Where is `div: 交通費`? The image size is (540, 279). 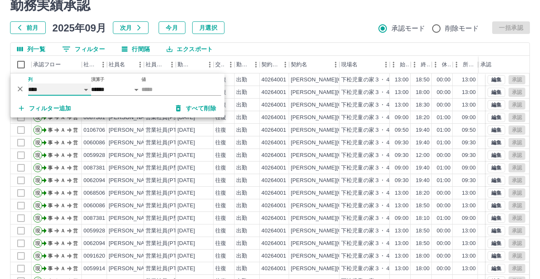
div: 交通費 is located at coordinates (220, 65).